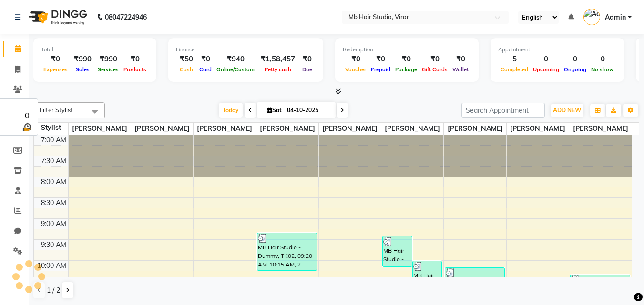  Describe the element at coordinates (406, 70) in the screenshot. I see `span: Package` at that location.